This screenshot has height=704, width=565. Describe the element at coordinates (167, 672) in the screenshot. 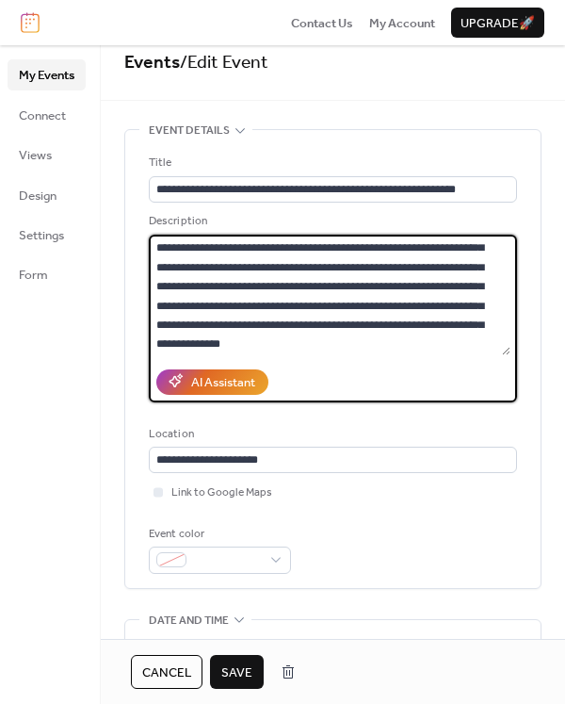

I see `button: Cancel` at that location.